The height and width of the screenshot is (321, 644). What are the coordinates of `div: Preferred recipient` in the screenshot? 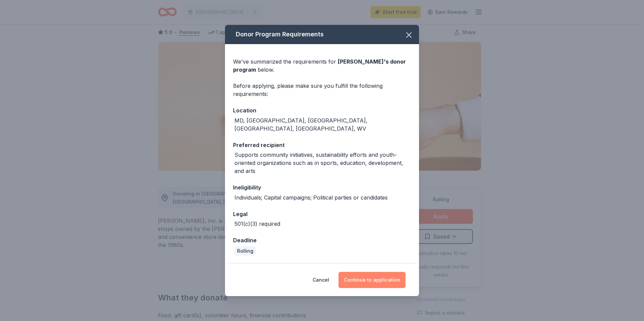 It's located at (322, 145).